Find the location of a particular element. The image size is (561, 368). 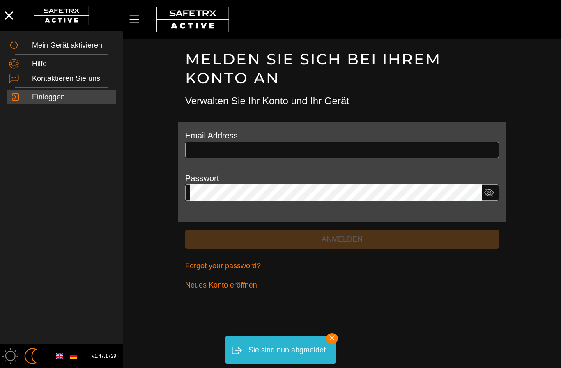

span: Forgot your password? is located at coordinates (223, 266).